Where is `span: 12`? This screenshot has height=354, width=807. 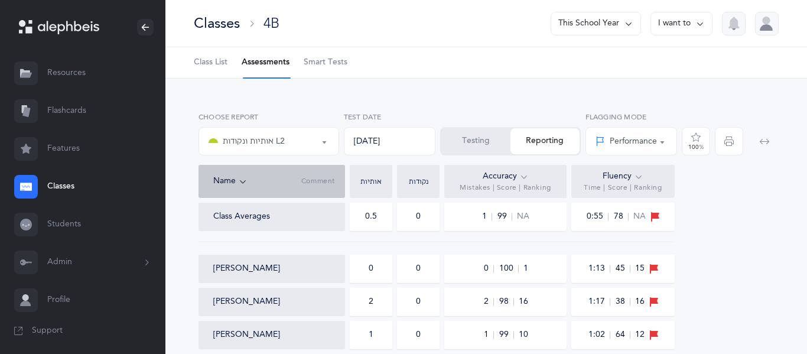 span: 12 is located at coordinates (640, 335).